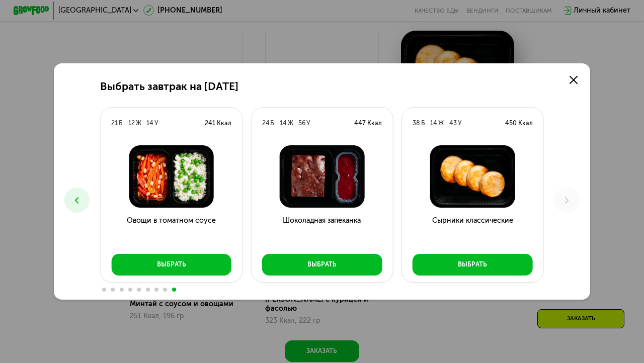  What do you see at coordinates (114, 123) in the screenshot?
I see `div: 21` at bounding box center [114, 123].